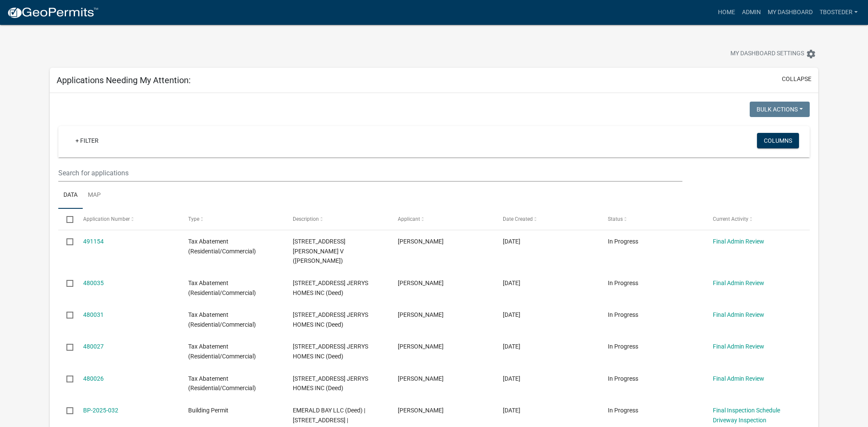 This screenshot has width=868, height=427. I want to click on a: BP-2025-032, so click(101, 410).